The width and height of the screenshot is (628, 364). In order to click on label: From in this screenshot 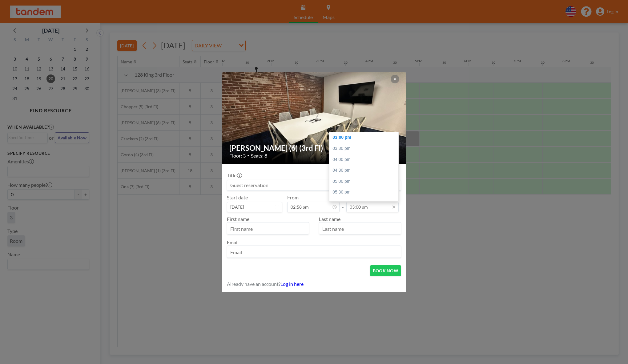, I will do `click(293, 198)`.